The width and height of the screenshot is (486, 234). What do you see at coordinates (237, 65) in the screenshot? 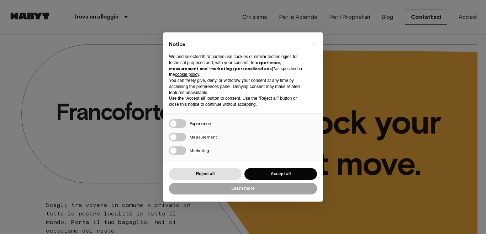
I see `p: We and selected third parties use cookies or similar technologies for technical purposes and, wit...` at bounding box center [237, 65].